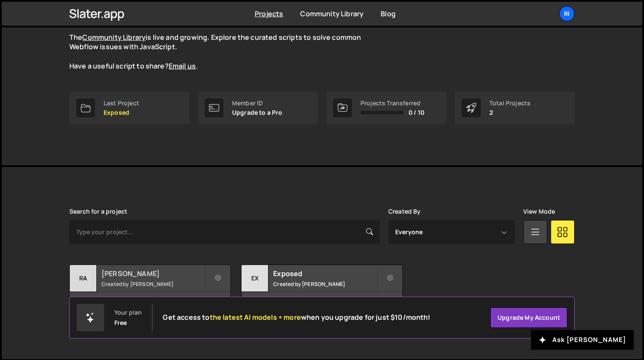 This screenshot has width=644, height=360. What do you see at coordinates (388, 14) in the screenshot?
I see `a: Blog` at bounding box center [388, 14].